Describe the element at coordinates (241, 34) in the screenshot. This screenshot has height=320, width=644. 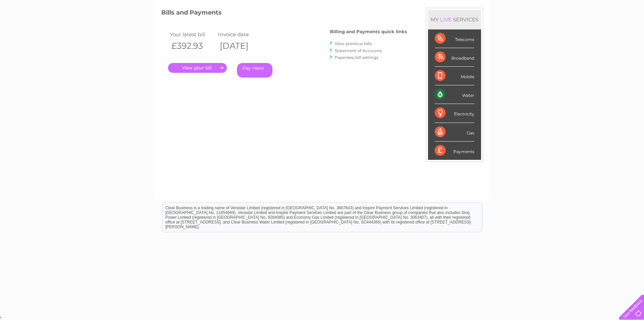
I see `td: Invoice date` at that location.